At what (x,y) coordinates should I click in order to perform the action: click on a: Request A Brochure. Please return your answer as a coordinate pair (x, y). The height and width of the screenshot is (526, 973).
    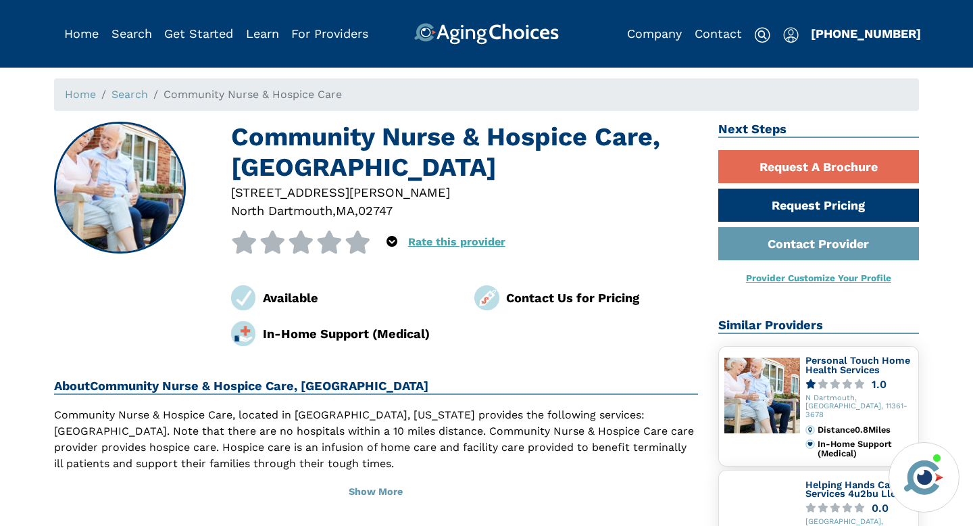
    Looking at the image, I should click on (819, 166).